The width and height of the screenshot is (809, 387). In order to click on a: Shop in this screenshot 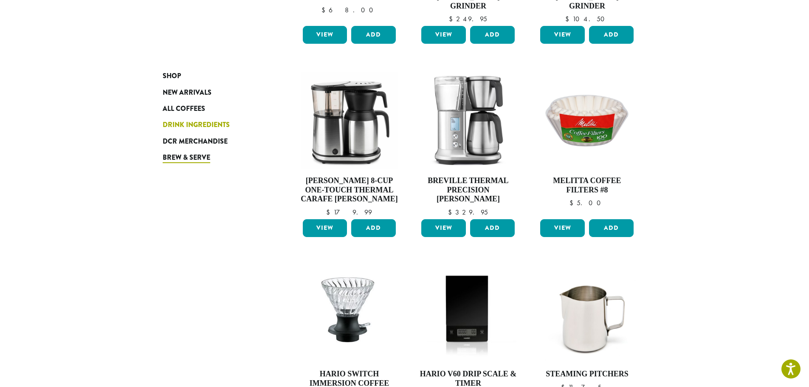, I will do `click(214, 76)`.